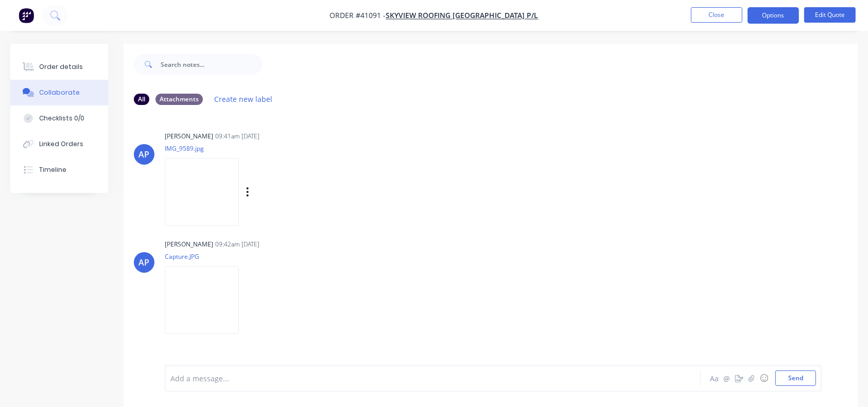 The image size is (868, 407). Describe the element at coordinates (243, 99) in the screenshot. I see `button: Create new label` at that location.